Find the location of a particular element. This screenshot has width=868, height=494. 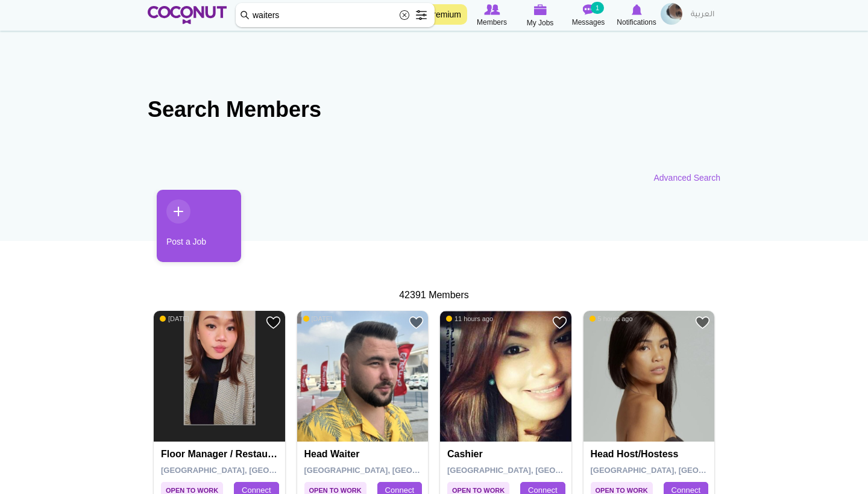

img: My Jobs is located at coordinates (540, 10).